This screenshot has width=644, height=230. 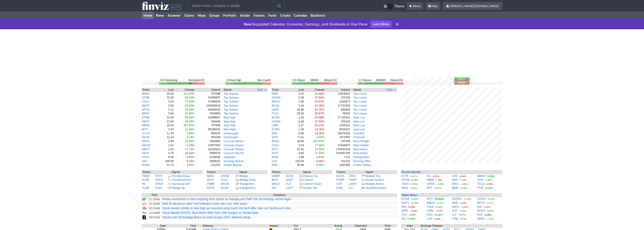 I want to click on a: Multiple Top, so click(x=373, y=176).